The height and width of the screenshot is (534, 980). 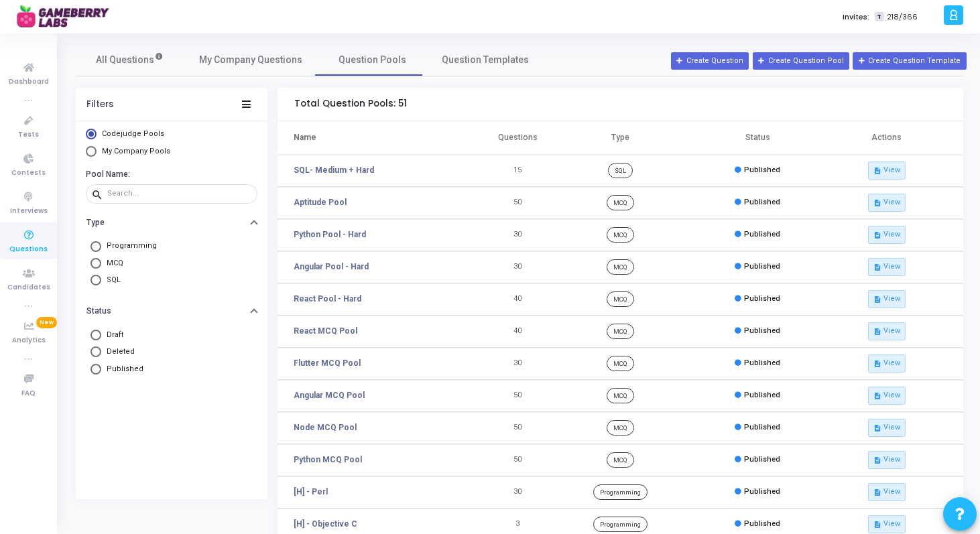 What do you see at coordinates (334, 170) in the screenshot?
I see `a: SQL- Medium + Hard` at bounding box center [334, 170].